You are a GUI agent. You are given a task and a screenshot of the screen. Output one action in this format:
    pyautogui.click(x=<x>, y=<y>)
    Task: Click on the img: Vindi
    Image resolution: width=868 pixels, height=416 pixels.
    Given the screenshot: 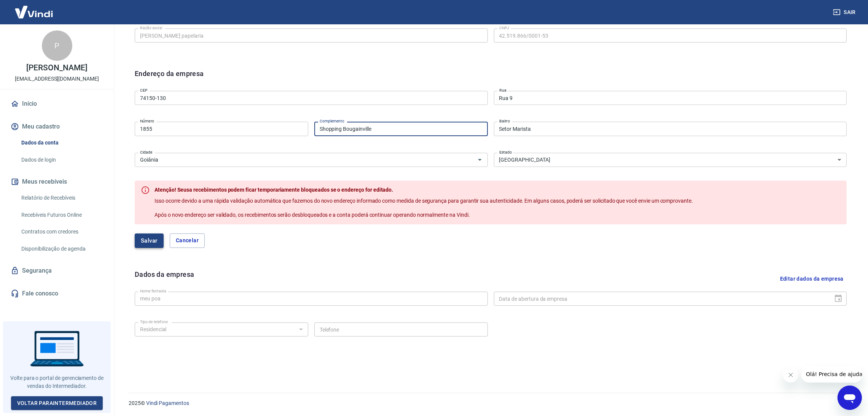 What is the action you would take?
    pyautogui.click(x=34, y=12)
    